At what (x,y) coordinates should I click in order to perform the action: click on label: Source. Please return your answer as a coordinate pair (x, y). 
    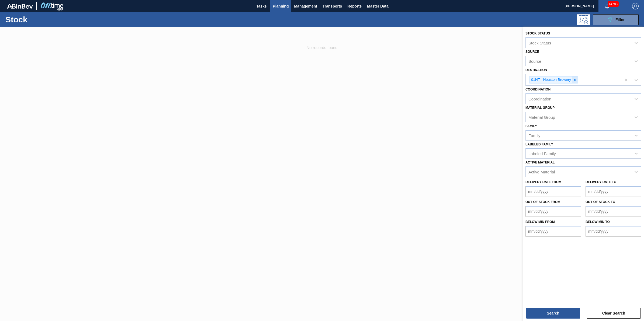
    Looking at the image, I should click on (532, 52).